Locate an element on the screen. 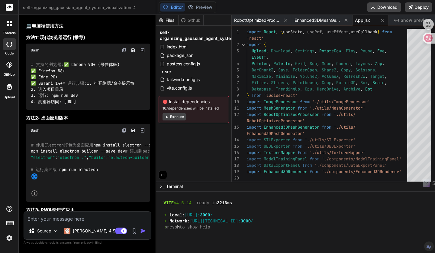 Image resolution: width=435 pixels, height=253 pixels. div: Files is located at coordinates (167, 20).